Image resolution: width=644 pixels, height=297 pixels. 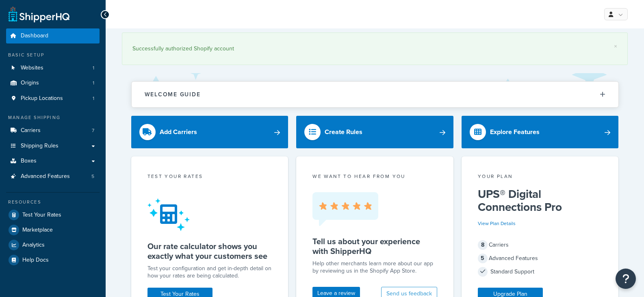 What do you see at coordinates (53, 146) in the screenshot?
I see `a: Shipping Rules` at bounding box center [53, 146].